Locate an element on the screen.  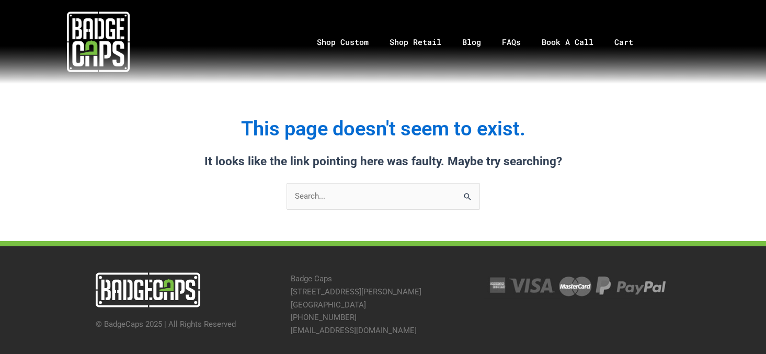
img: badgecaps horizontal logo with green accent is located at coordinates (148, 290).